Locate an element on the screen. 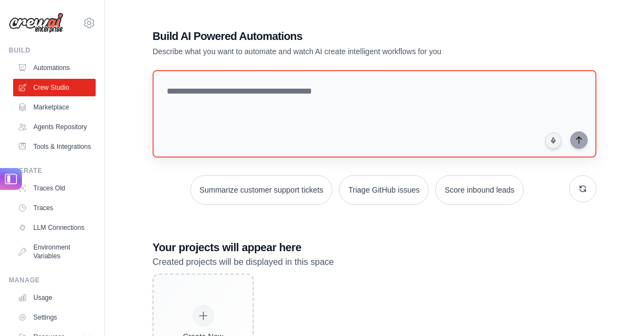 Image resolution: width=644 pixels, height=336 pixels. div: Operate is located at coordinates (52, 171).